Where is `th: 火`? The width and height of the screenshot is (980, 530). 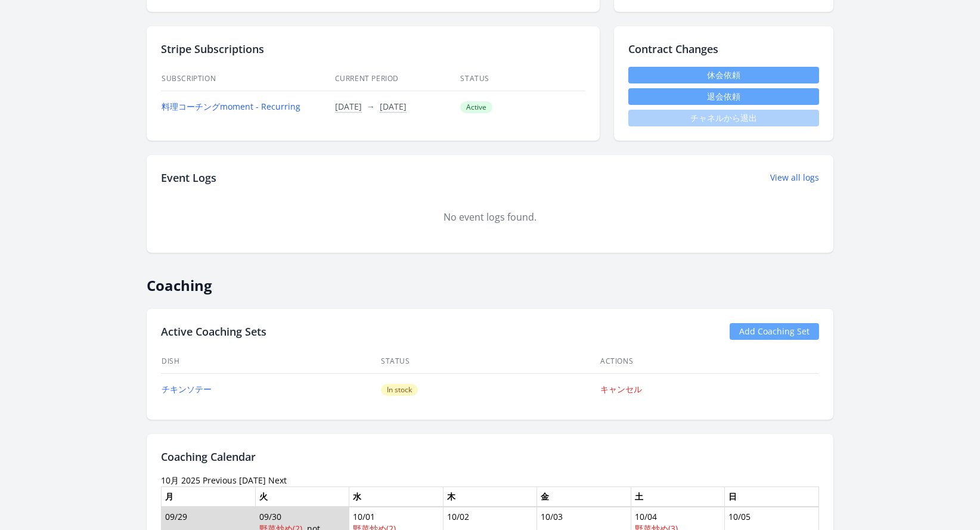 th: 火 is located at coordinates (302, 496).